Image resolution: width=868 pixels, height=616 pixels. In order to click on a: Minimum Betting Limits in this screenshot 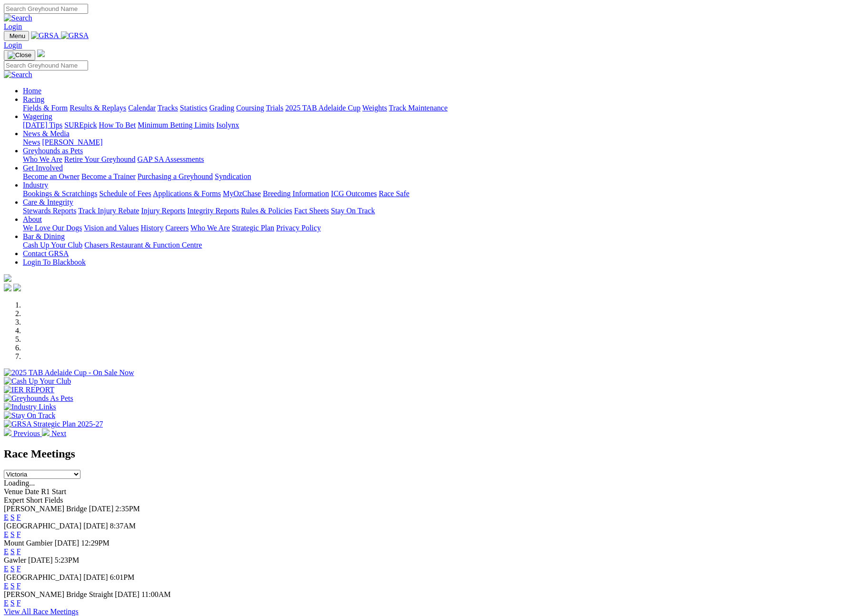, I will do `click(175, 125)`.